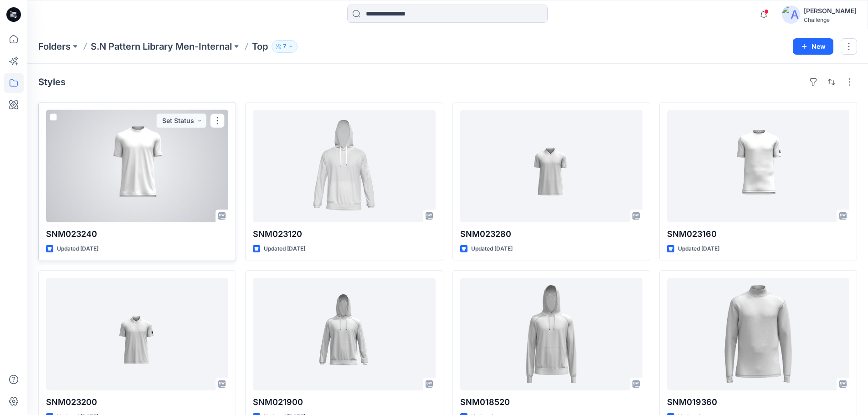 Image resolution: width=868 pixels, height=415 pixels. Describe the element at coordinates (552, 234) in the screenshot. I see `p: SNM023280` at that location.